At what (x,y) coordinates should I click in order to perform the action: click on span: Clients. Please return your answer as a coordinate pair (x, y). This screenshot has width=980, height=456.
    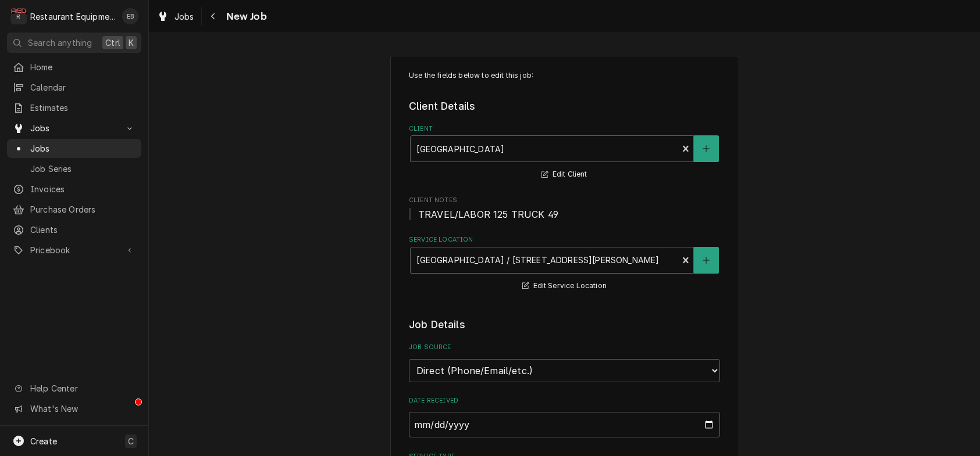
    Looking at the image, I should click on (82, 229).